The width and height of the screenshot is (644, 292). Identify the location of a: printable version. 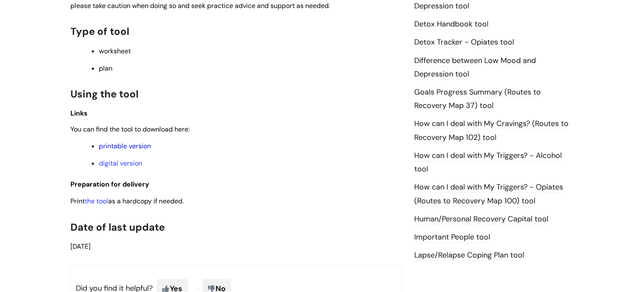
(125, 146).